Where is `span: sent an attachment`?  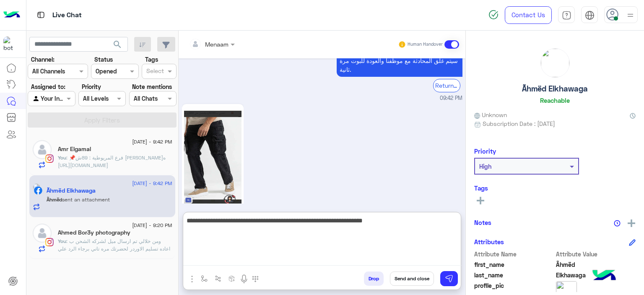
span: sent an attachment is located at coordinates (86, 199).